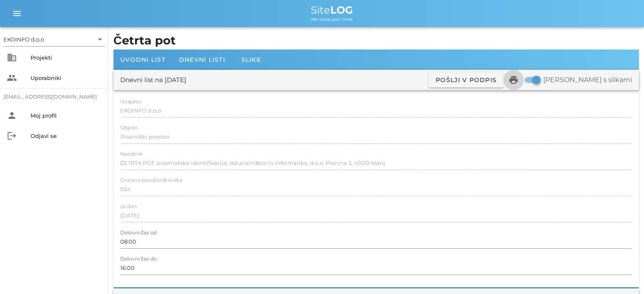  What do you see at coordinates (66, 116) in the screenshot?
I see `div: Moj profil` at bounding box center [66, 116].